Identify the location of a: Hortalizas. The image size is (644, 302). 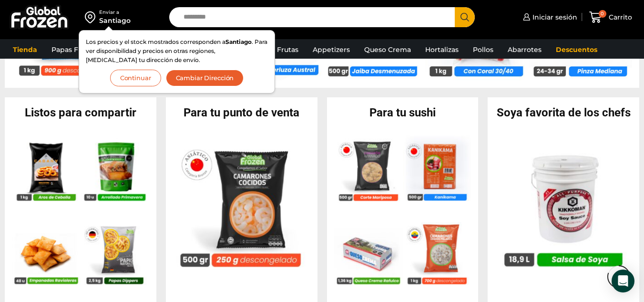
(442, 50).